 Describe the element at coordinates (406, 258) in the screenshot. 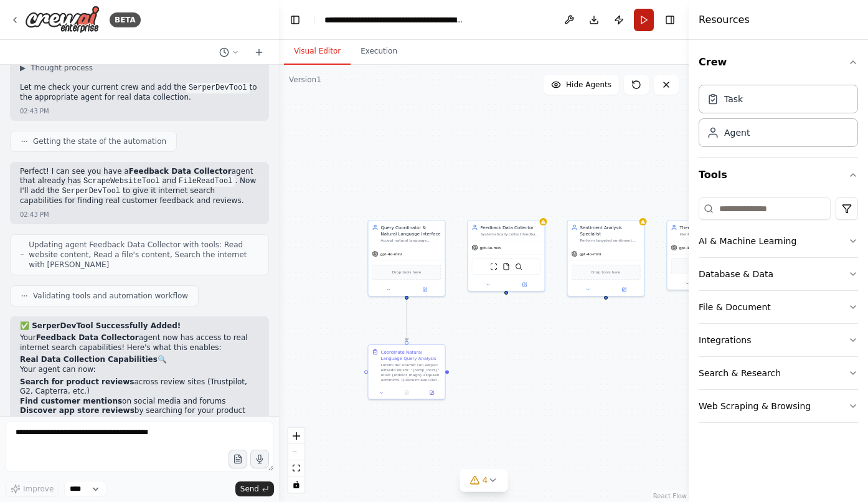

I see `div: Query Coordinator & Natural Language InterfaceAccept natural language queries about {product_name...` at that location.